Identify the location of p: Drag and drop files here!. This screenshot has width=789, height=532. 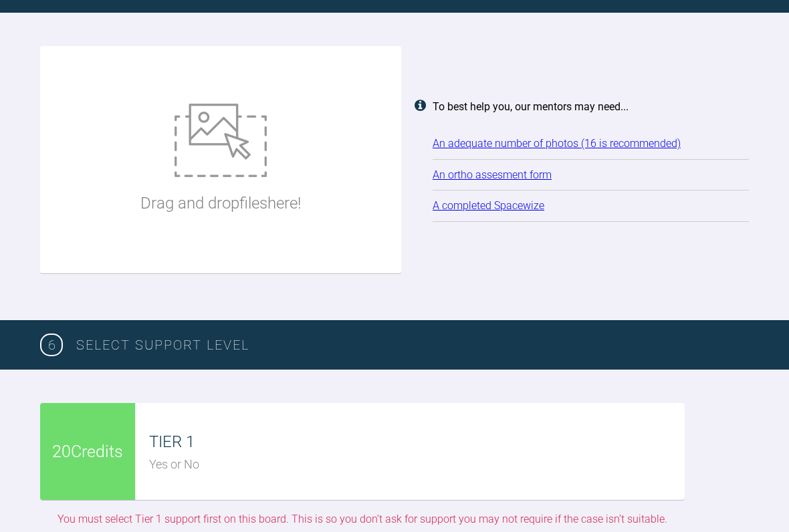
(220, 203).